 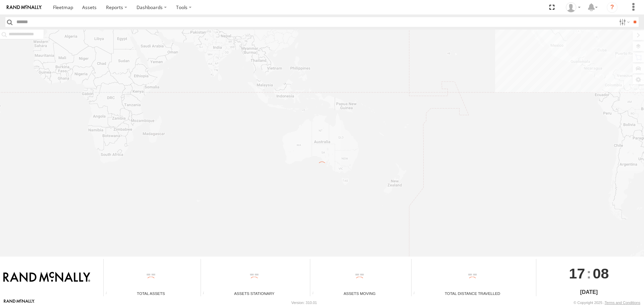 What do you see at coordinates (417, 293) in the screenshot?
I see `div: Total distance travelled by all assets within specified date range and applied filters` at bounding box center [417, 293].